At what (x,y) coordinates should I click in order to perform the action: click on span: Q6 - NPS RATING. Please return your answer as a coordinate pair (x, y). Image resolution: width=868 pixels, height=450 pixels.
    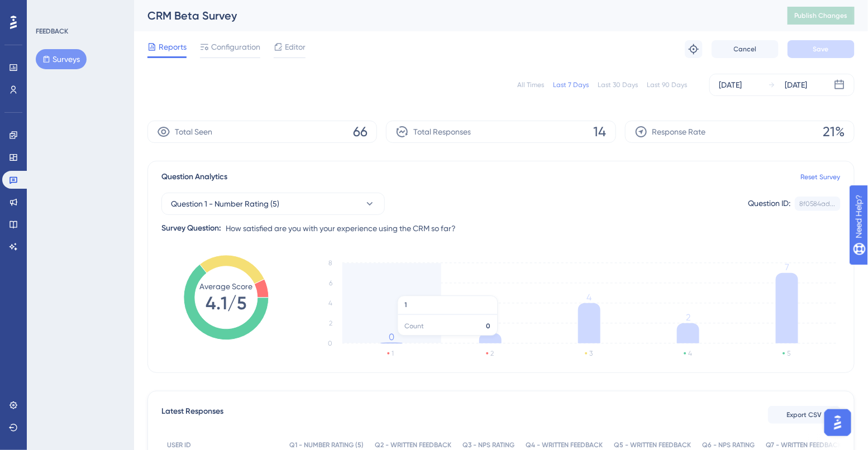
    Looking at the image, I should click on (728, 445).